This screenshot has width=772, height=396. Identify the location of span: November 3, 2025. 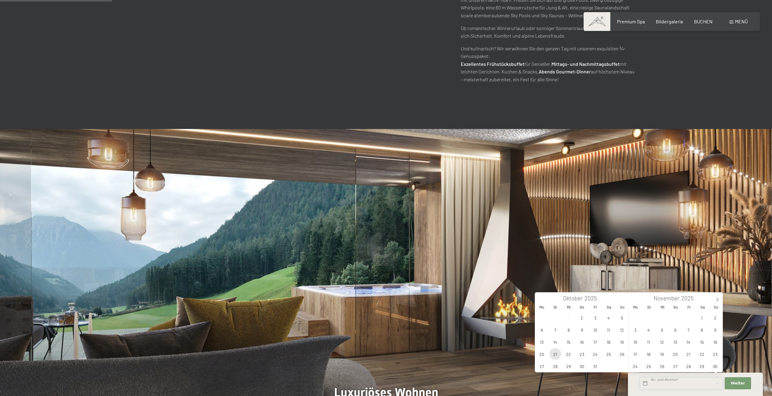
(635, 329).